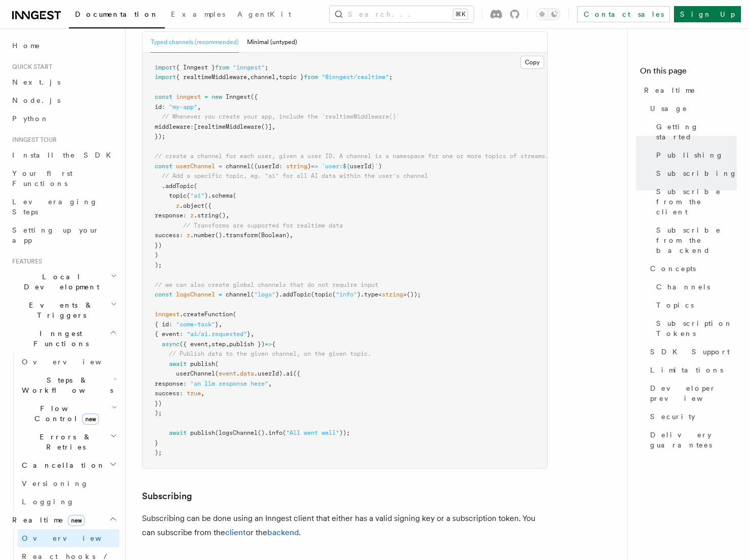 This screenshot has width=749, height=560. Describe the element at coordinates (195, 295) in the screenshot. I see `span: logsChannel` at that location.